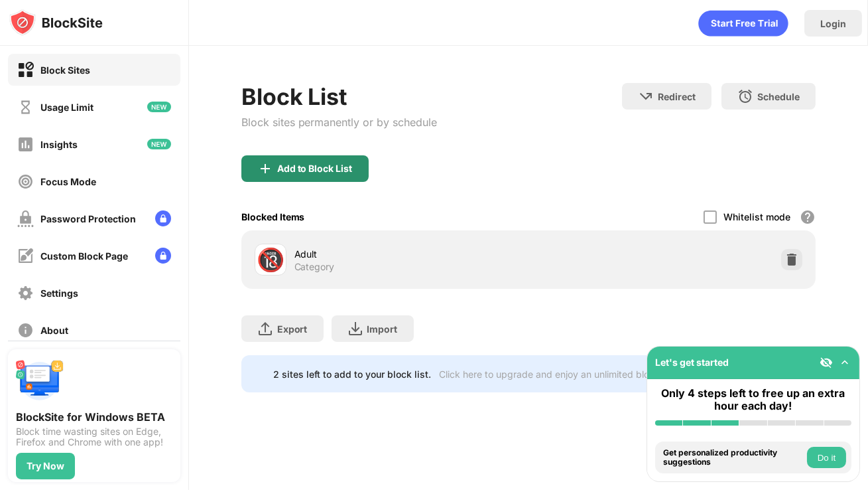 The image size is (868, 490). What do you see at coordinates (340, 122) in the screenshot?
I see `div: Block sites permanently or by schedule` at bounding box center [340, 122].